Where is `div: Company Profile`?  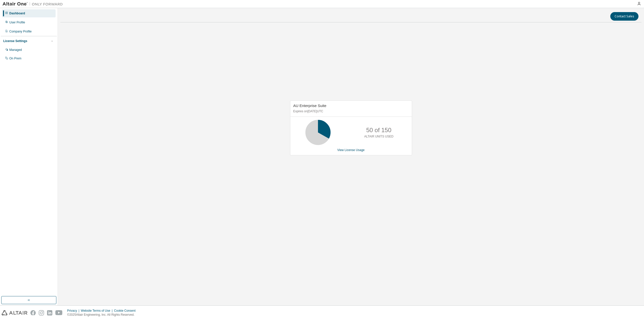 div: Company Profile is located at coordinates (20, 32).